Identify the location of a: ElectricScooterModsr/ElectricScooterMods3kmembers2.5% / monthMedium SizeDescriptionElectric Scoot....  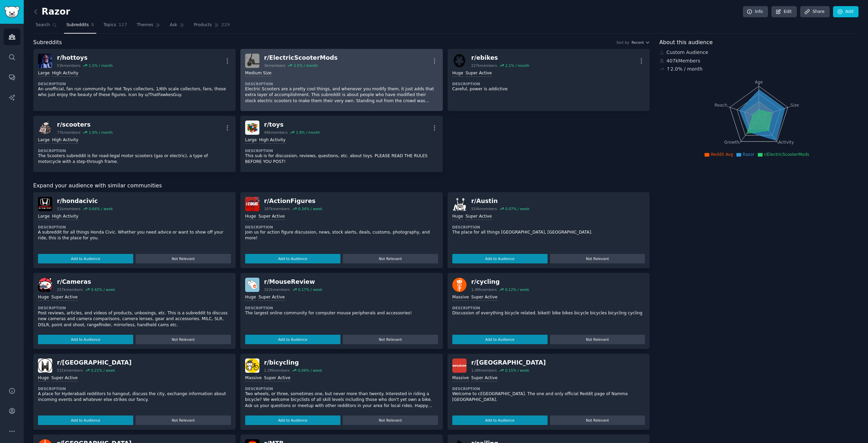
(341, 79).